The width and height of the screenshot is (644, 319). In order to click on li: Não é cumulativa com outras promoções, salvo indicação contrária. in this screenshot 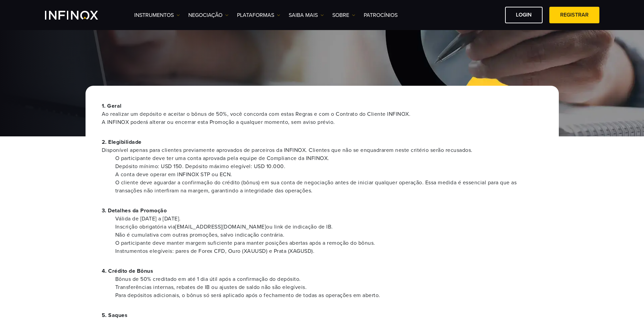, I will do `click(329, 235)`.